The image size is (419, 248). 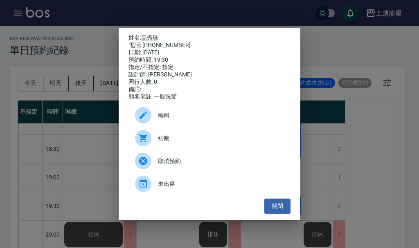 I want to click on div: 同行人數: 0, so click(x=209, y=82).